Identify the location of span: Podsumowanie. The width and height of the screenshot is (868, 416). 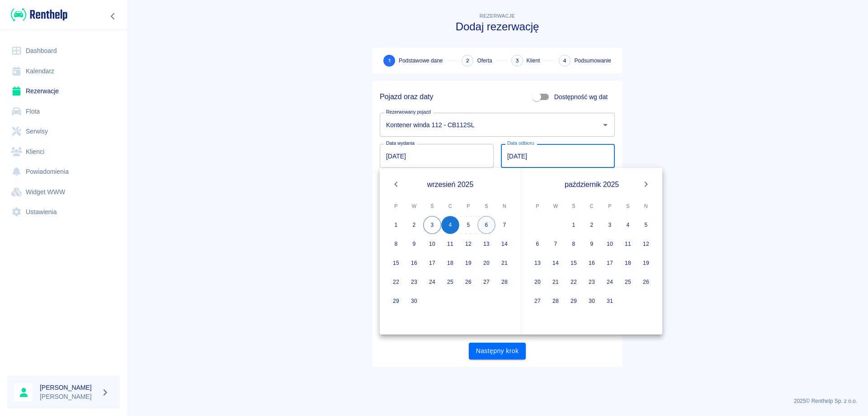
(593, 60).